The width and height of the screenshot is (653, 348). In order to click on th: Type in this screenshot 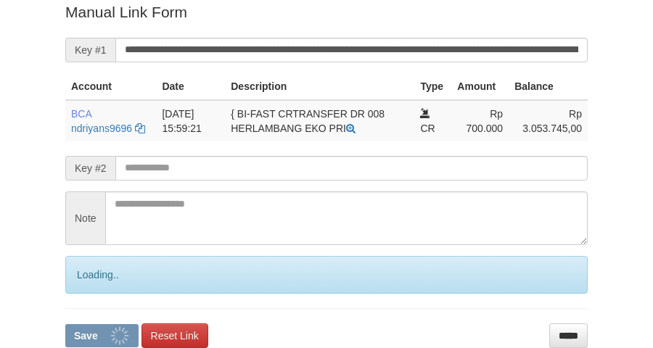, I will do `click(432, 86)`.